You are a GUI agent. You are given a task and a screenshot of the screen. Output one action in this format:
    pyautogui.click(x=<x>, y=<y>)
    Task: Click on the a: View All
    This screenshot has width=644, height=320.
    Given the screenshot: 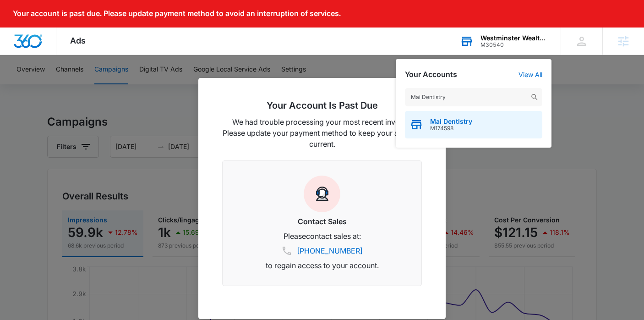 What is the action you would take?
    pyautogui.click(x=530, y=75)
    